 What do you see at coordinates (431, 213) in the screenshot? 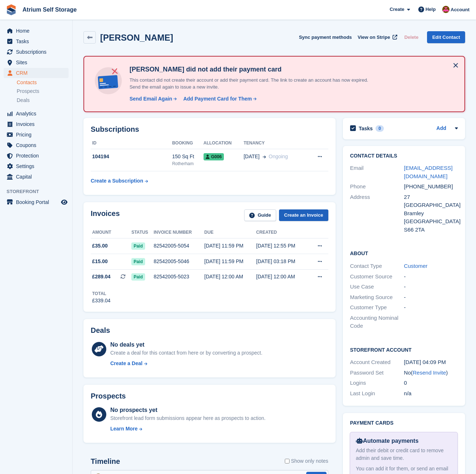
I see `div: Bramley` at bounding box center [431, 213].